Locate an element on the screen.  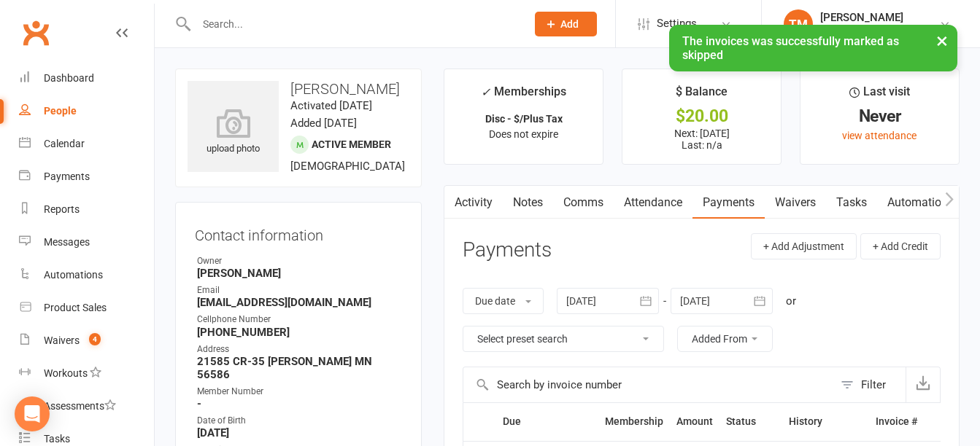
a: Attendance is located at coordinates (653, 202).